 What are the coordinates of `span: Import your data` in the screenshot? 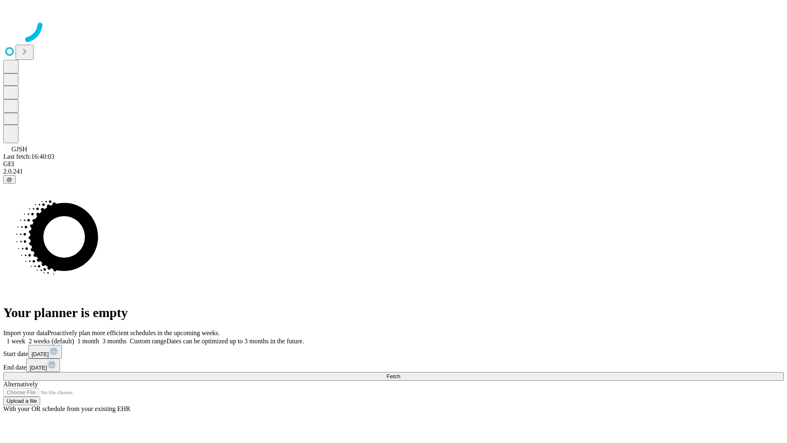 It's located at (25, 332).